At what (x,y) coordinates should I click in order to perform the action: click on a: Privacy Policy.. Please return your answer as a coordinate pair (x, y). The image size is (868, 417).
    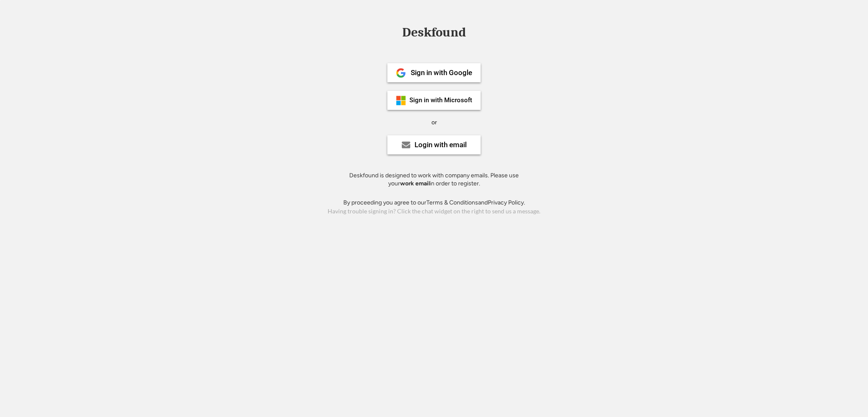
    Looking at the image, I should click on (506, 202).